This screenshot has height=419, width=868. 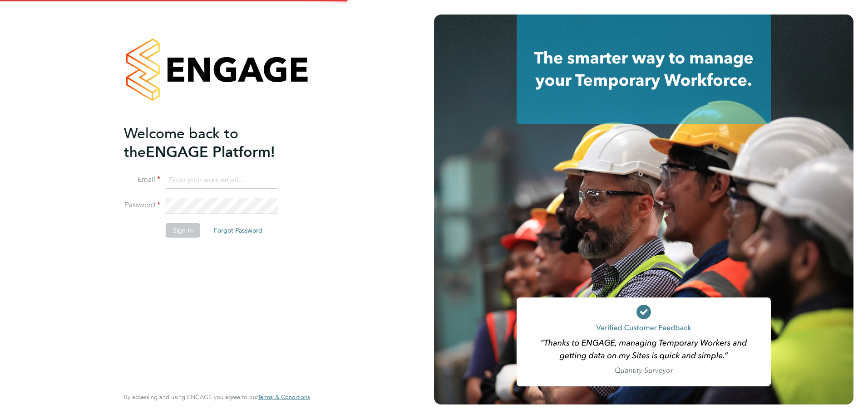 I want to click on button: Forgot Password, so click(x=238, y=230).